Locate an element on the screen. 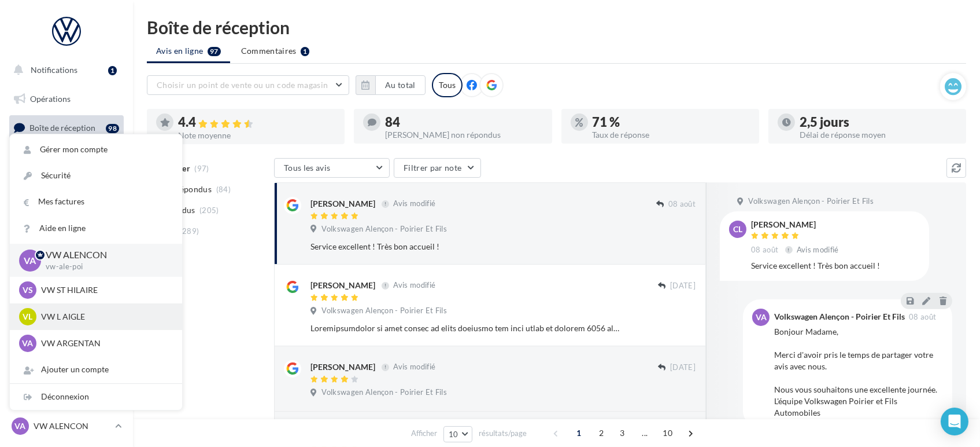 The height and width of the screenshot is (447, 980). p: VW ARGENTAN is located at coordinates (105, 344).